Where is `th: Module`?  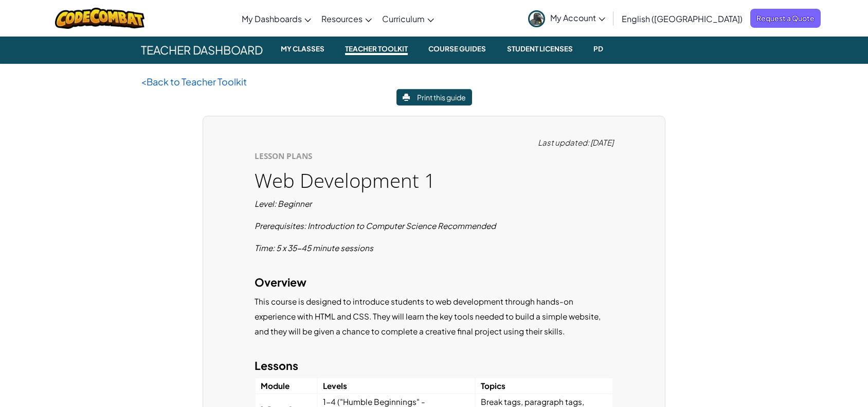
th: Module is located at coordinates (286, 385).